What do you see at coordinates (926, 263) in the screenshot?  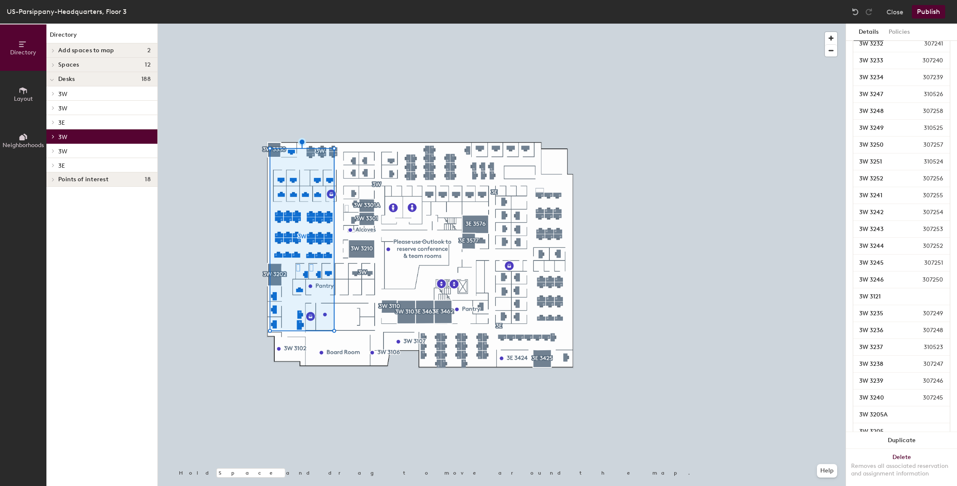 I see `span: 307251` at bounding box center [926, 263].